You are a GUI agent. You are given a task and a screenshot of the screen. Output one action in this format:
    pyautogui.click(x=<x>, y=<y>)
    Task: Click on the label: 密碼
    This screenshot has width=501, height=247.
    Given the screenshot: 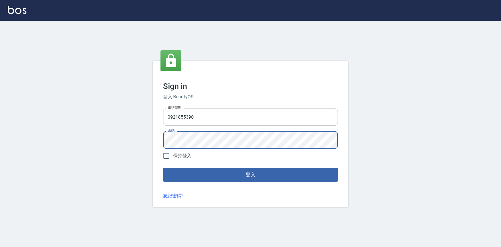 What is the action you would take?
    pyautogui.click(x=171, y=130)
    